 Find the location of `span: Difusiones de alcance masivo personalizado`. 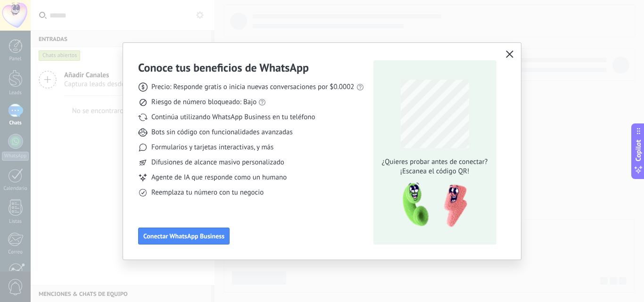

span: Difusiones de alcance masivo personalizado is located at coordinates (218, 163).